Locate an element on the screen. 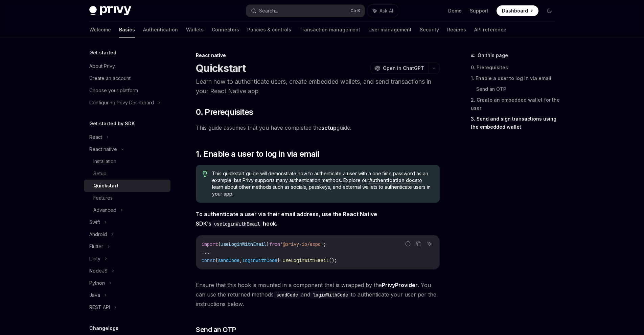  div: React is located at coordinates (96, 137).